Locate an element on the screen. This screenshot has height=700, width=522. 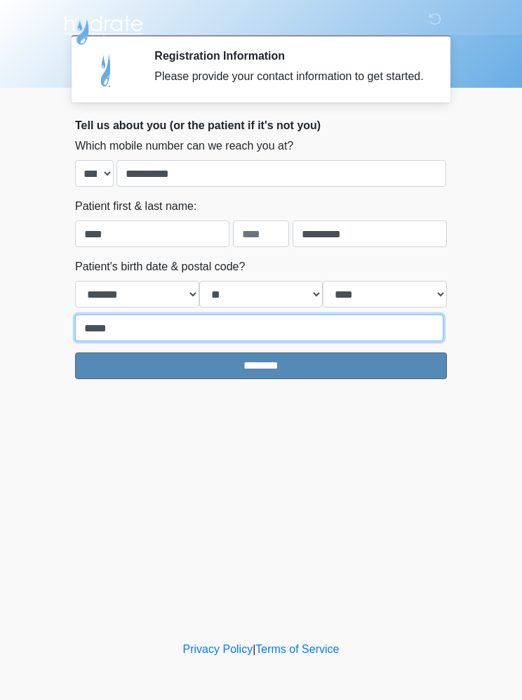
img: Hydrate IV Bar - Flagstaff Logo is located at coordinates (103, 28).